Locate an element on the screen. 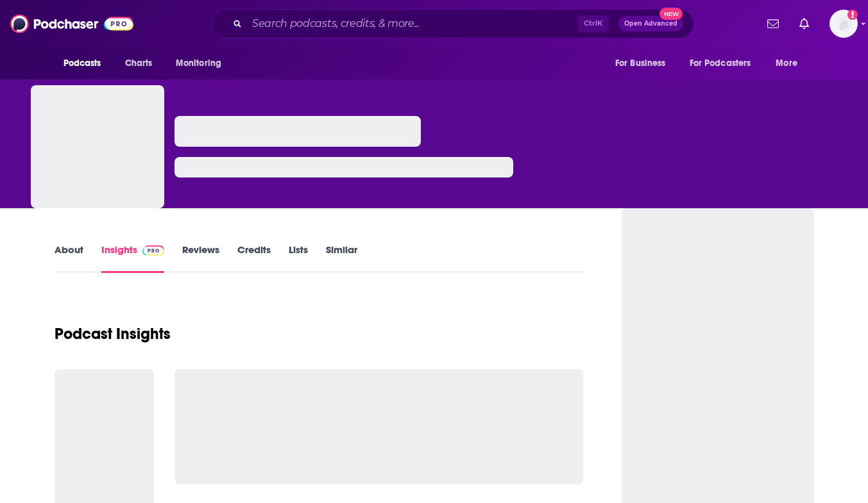 Image resolution: width=868 pixels, height=503 pixels. span: Open Advanced is located at coordinates (650, 24).